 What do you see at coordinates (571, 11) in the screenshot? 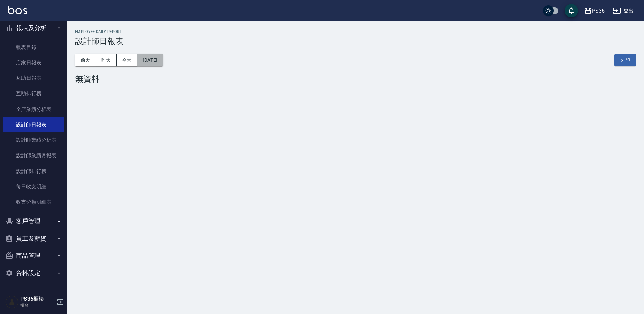
I see `button: save` at bounding box center [571, 11].